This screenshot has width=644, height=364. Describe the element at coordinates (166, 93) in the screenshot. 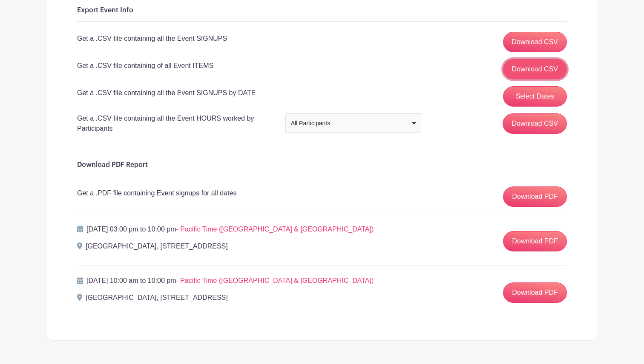

I see `p: Get a .CSV file containing all the Event SIGNUPS by DATE` at that location.